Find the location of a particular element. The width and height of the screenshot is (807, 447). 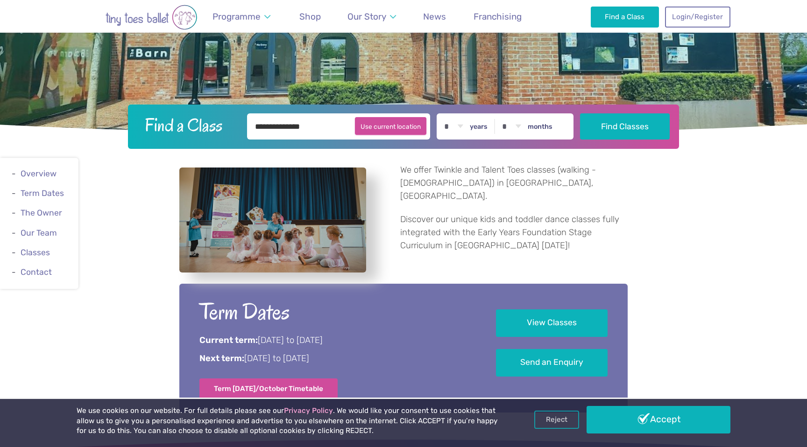

a: View full-size image is located at coordinates (273, 220).